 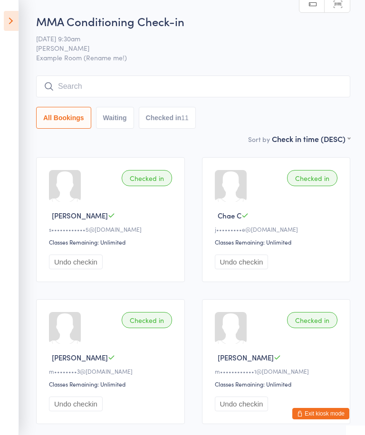 I want to click on span: Example Room (Rename me!), so click(x=193, y=57).